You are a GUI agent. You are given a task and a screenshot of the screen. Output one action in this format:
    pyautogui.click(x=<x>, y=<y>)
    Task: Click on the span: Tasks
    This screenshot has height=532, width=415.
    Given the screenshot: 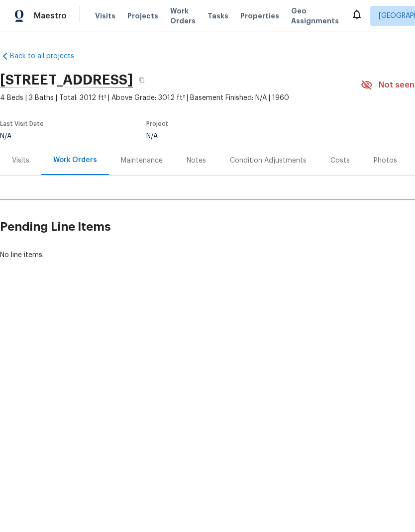 What is the action you would take?
    pyautogui.click(x=218, y=16)
    